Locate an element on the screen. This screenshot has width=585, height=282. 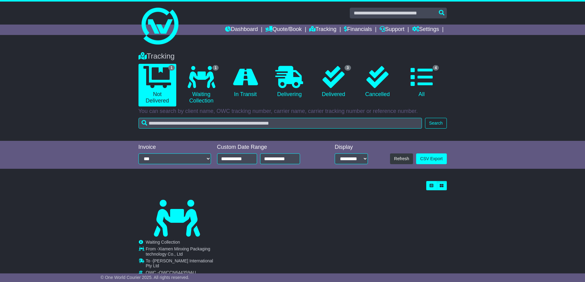
a: 3 Delivered is located at coordinates (333, 82).